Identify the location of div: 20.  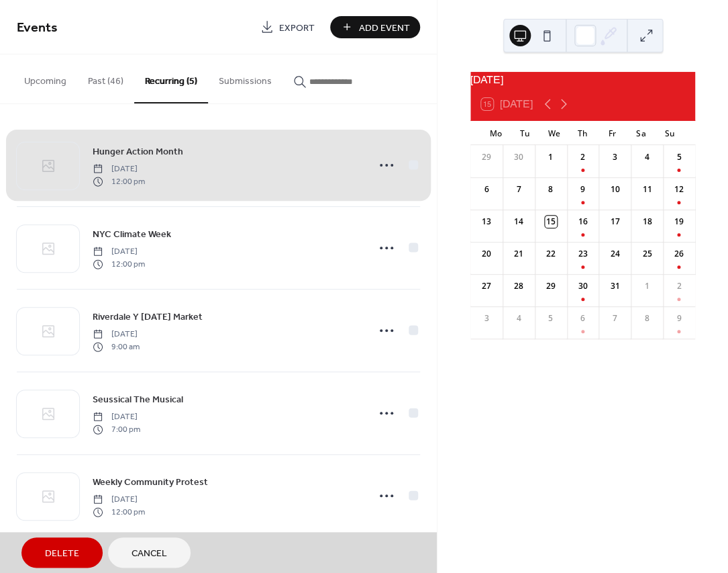
(486, 254).